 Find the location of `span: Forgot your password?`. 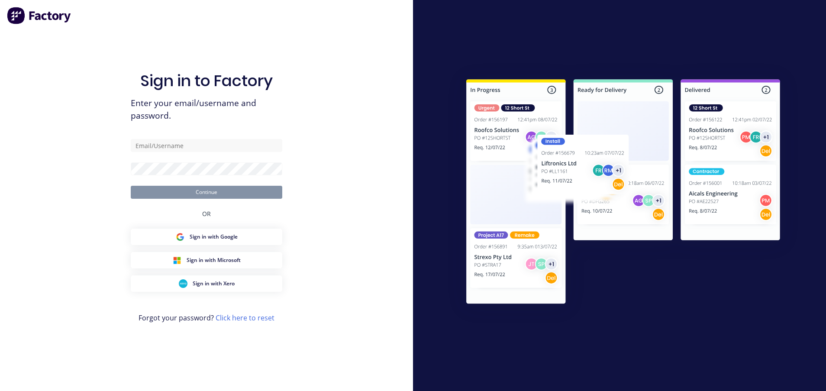

span: Forgot your password? is located at coordinates (206, 318).